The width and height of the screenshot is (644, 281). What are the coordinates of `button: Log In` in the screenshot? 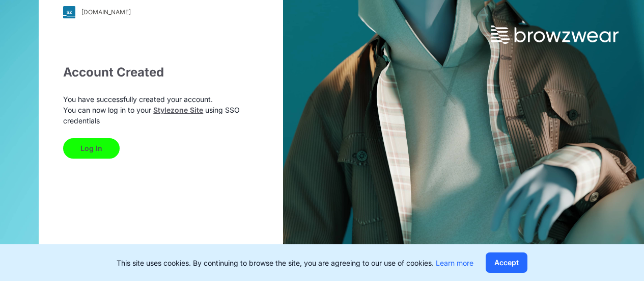 It's located at (91, 149).